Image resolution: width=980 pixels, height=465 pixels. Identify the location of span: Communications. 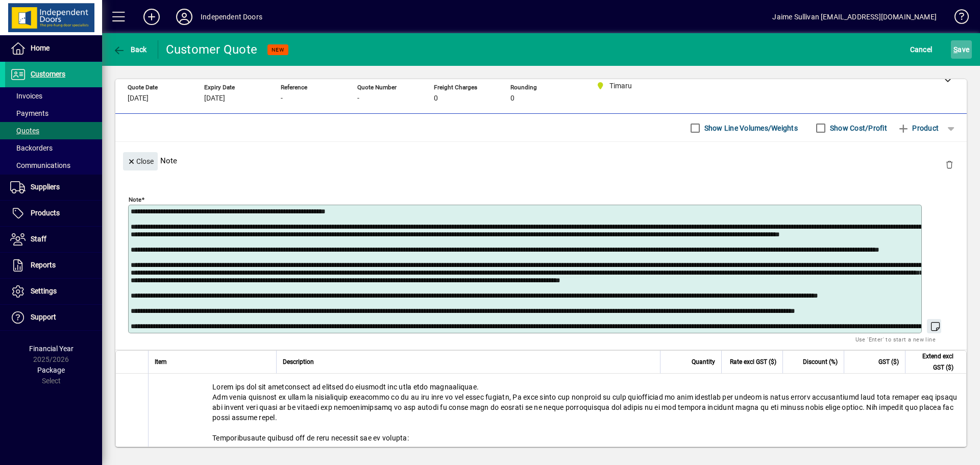
(41, 166).